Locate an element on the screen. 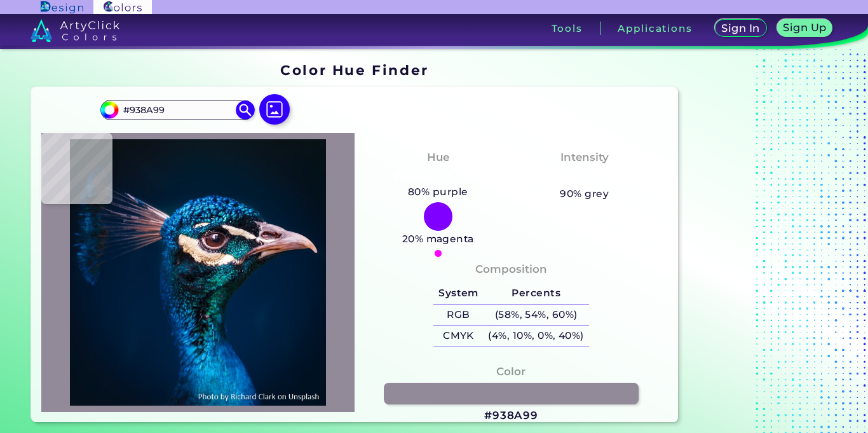 This screenshot has height=433, width=868. h4: Composition is located at coordinates (511, 269).